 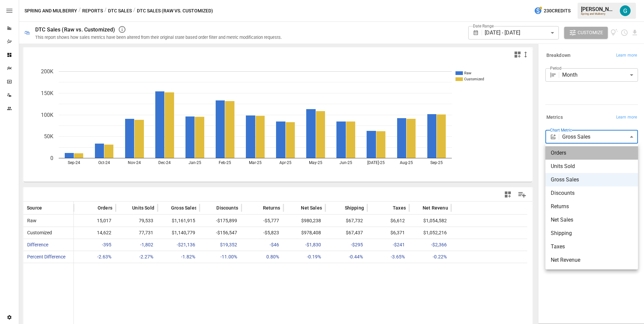 I want to click on span: Net Revenue, so click(x=592, y=260).